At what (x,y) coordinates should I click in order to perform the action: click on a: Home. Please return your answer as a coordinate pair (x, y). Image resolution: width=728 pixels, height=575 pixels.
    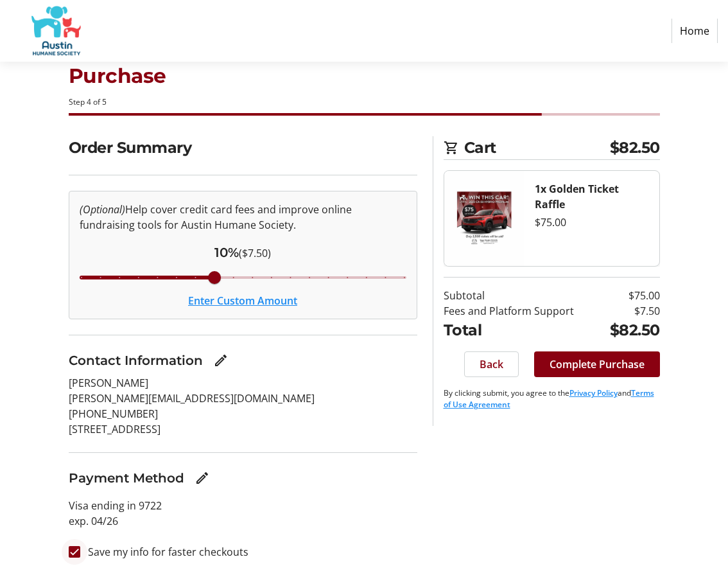
    Looking at the image, I should click on (695, 31).